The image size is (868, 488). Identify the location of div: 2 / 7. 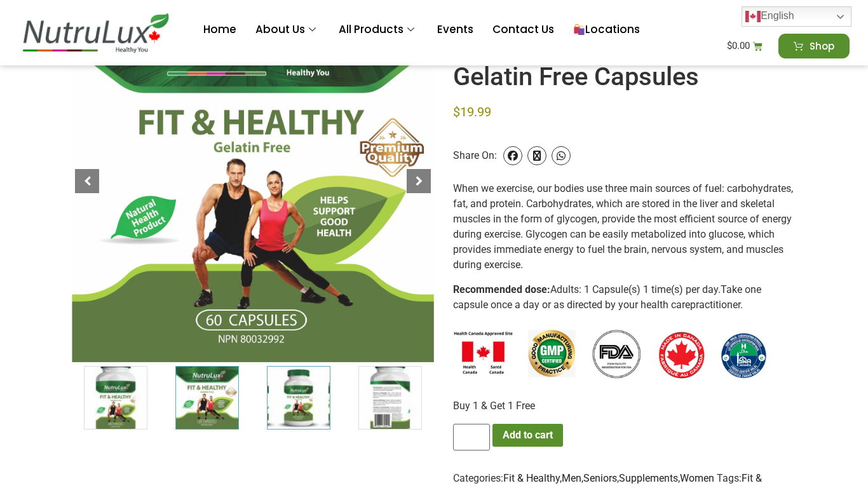
(207, 398).